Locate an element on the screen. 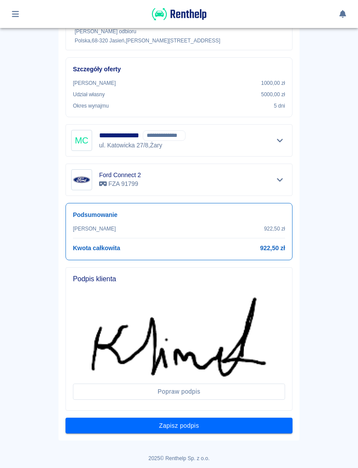 The image size is (358, 468). button: Popraw podpis is located at coordinates (179, 391).